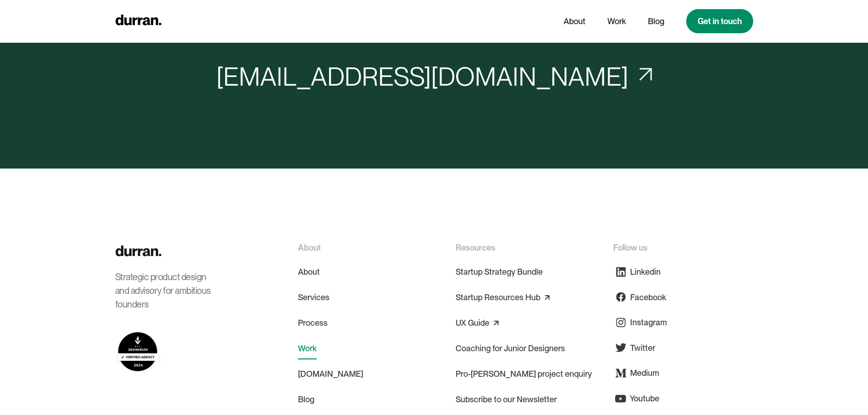  I want to click on a: Subscribe to our Newsletter, so click(507, 399).